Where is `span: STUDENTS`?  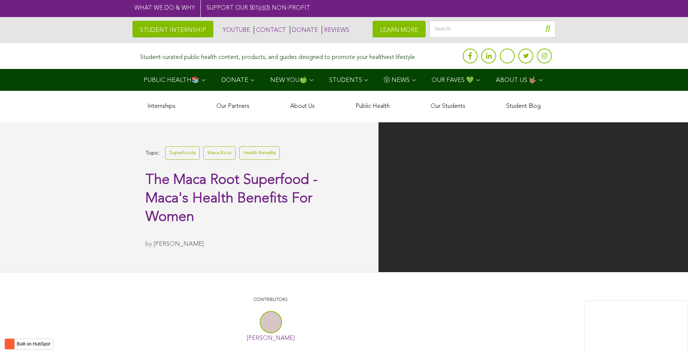 span: STUDENTS is located at coordinates (345, 80).